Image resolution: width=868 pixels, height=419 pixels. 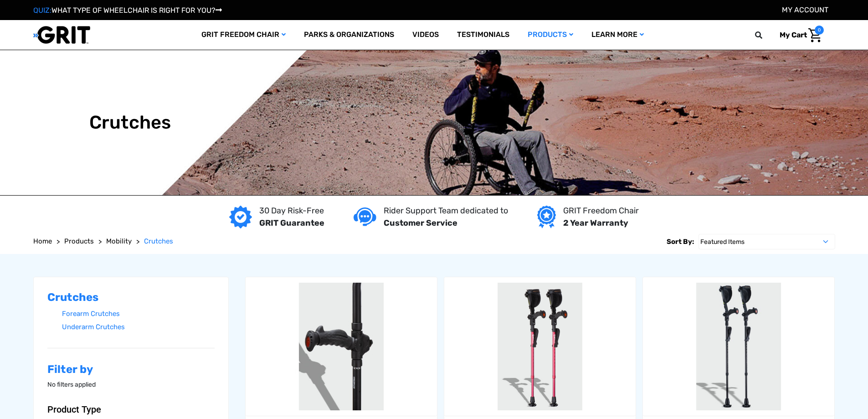 I want to click on a: Videos, so click(x=426, y=35).